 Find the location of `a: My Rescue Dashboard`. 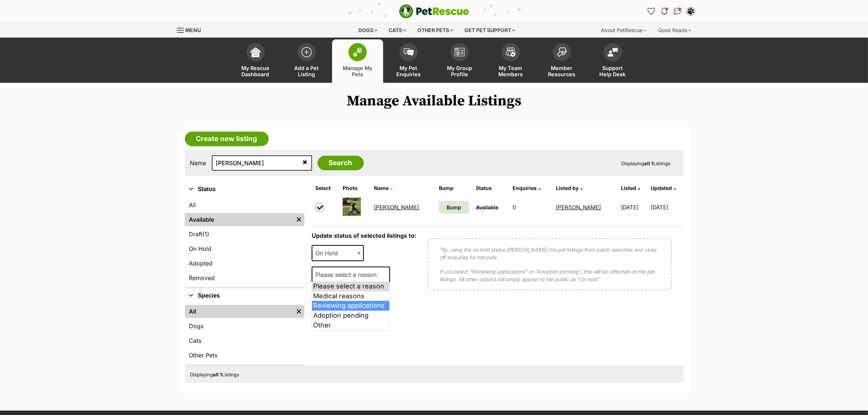

a: My Rescue Dashboard is located at coordinates (256, 61).